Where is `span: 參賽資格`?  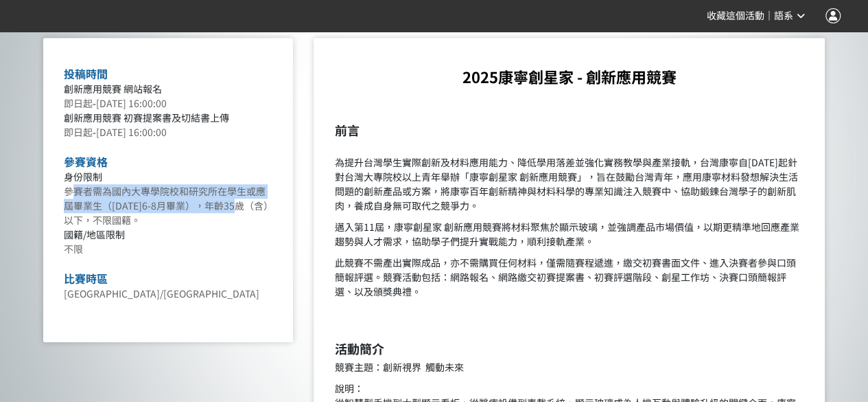
span: 參賽資格 is located at coordinates (86, 161).